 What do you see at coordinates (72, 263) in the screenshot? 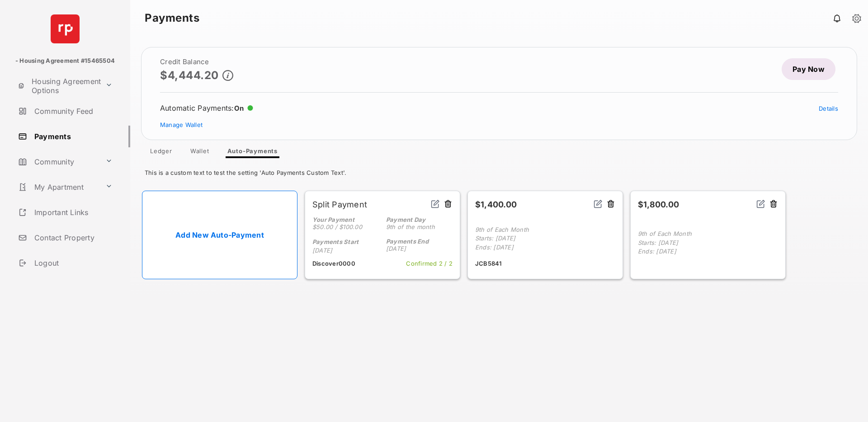
I see `a: Logout` at bounding box center [72, 263].